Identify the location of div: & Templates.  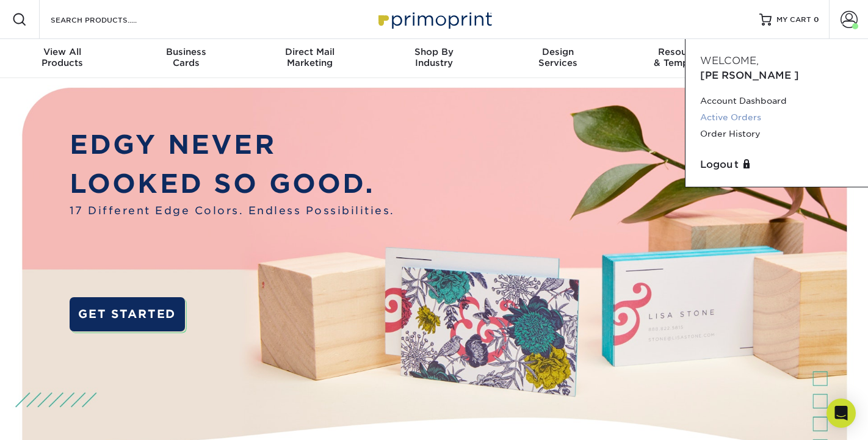
(682, 58).